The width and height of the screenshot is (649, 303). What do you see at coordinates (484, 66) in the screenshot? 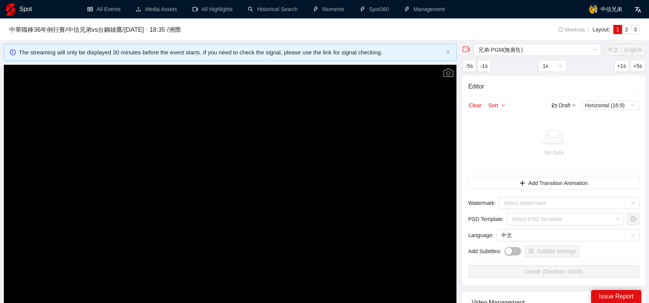
I see `span: -1s` at bounding box center [484, 66].